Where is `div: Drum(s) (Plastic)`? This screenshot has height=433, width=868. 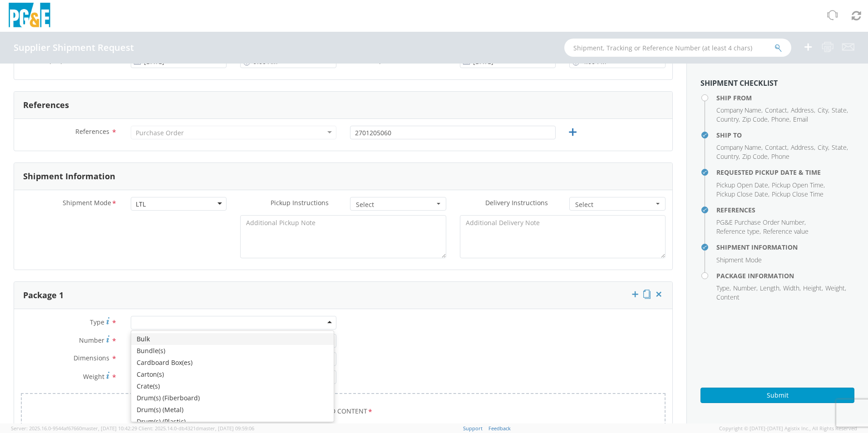
div: Drum(s) (Plastic) is located at coordinates (233, 422).